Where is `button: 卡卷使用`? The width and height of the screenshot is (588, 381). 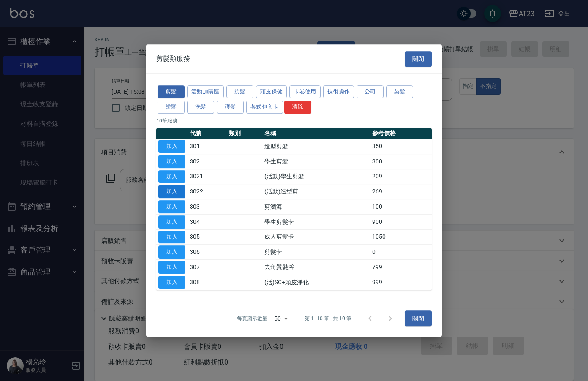 button: 卡卷使用 is located at coordinates (305, 92).